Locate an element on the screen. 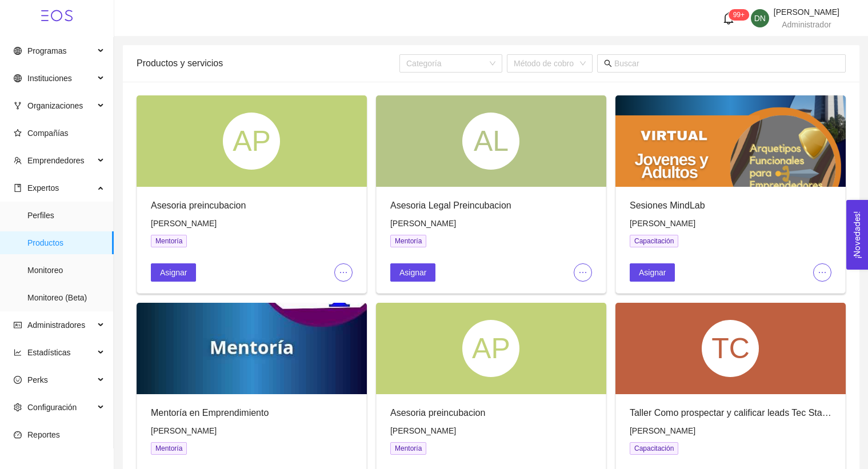  span: DN is located at coordinates (760, 19).